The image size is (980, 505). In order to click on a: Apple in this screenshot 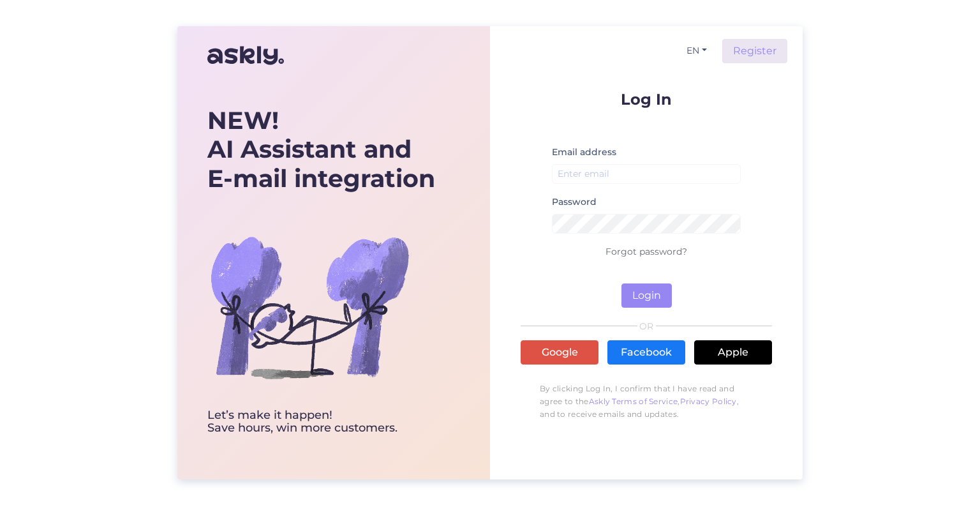, I will do `click(733, 352)`.